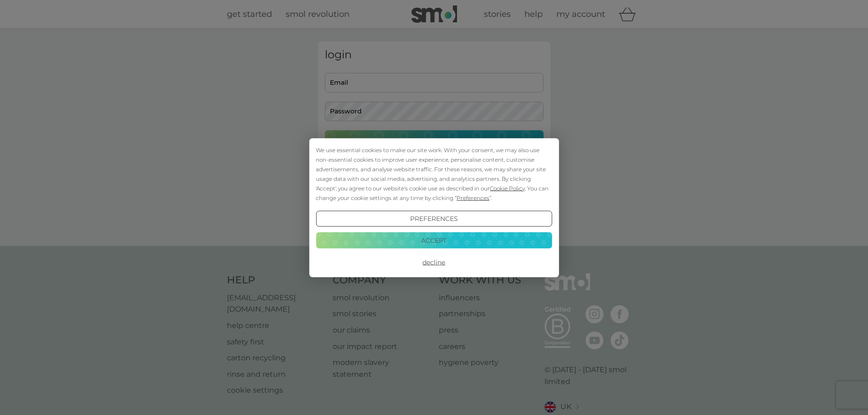  What do you see at coordinates (507, 187) in the screenshot?
I see `span: Cookie Policy` at bounding box center [507, 187].